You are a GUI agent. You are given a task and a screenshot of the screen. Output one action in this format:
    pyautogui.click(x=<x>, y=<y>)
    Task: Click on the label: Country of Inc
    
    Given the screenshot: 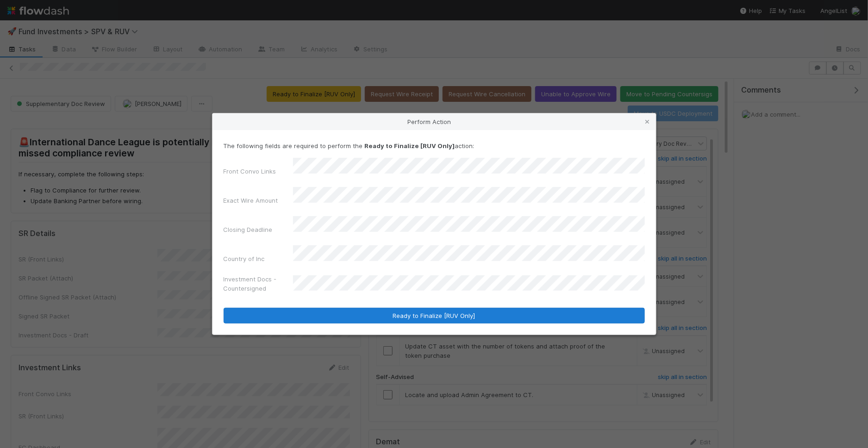 What is the action you would take?
    pyautogui.click(x=244, y=259)
    